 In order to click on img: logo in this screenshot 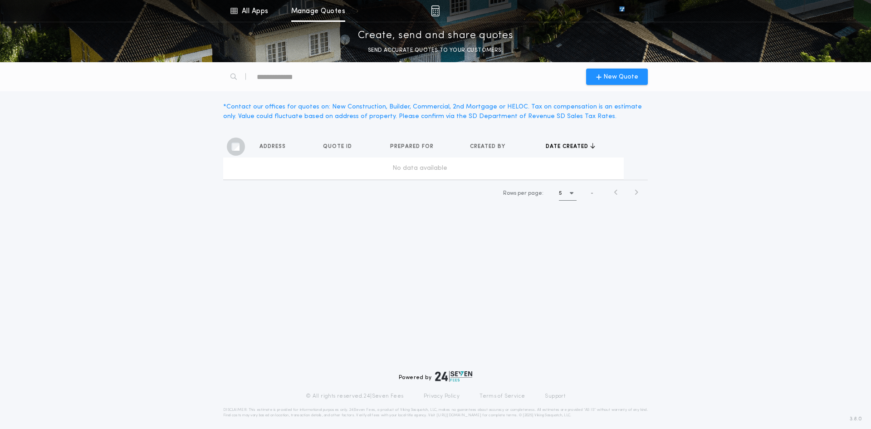, I will do `click(454, 376)`.